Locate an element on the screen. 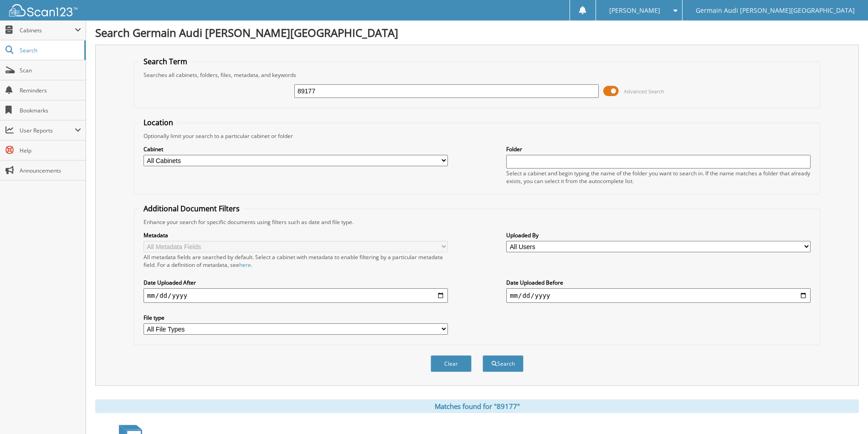  img: scan123-logo-white.svg is located at coordinates (43, 10).